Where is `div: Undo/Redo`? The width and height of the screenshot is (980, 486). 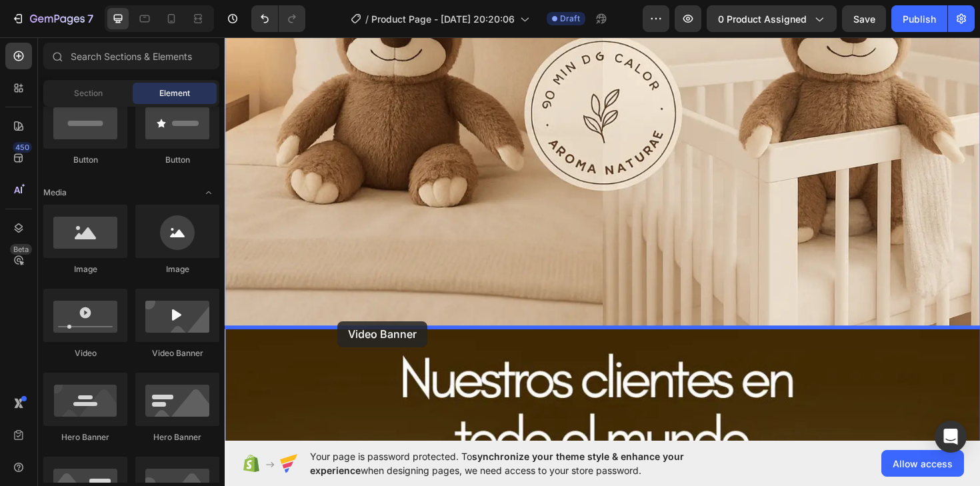
div: Undo/Redo is located at coordinates (278, 19).